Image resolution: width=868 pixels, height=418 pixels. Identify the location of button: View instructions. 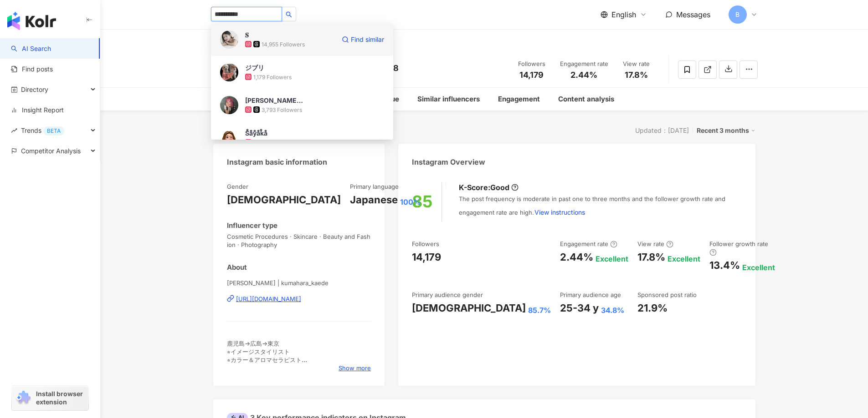
(559, 213).